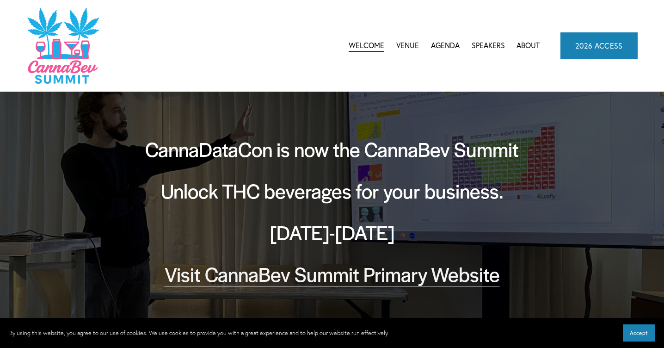 The height and width of the screenshot is (348, 664). I want to click on a: Venue, so click(407, 46).